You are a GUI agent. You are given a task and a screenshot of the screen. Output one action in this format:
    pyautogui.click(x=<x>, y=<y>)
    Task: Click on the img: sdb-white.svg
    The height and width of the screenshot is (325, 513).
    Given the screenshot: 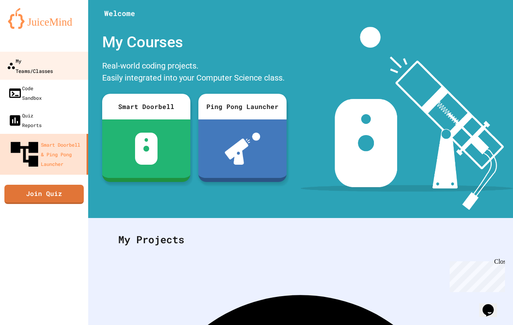 What is the action you would take?
    pyautogui.click(x=146, y=149)
    